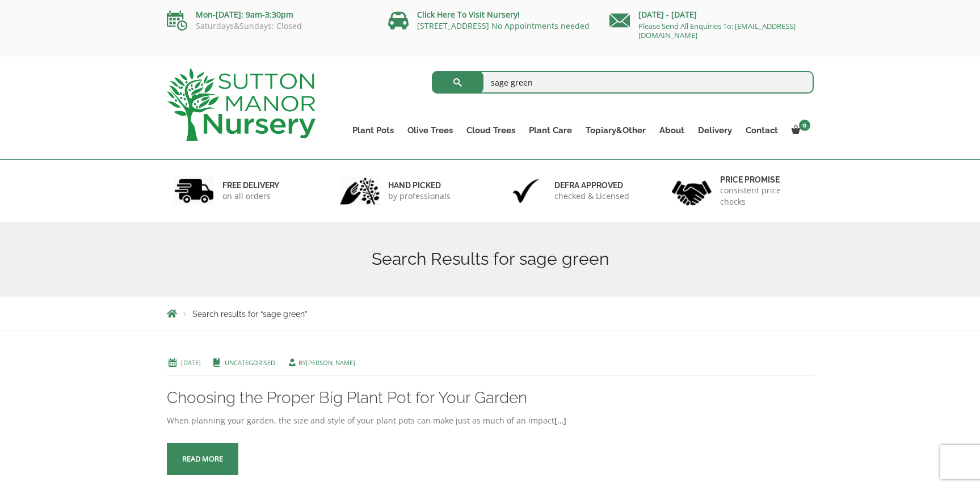 This screenshot has width=980, height=487. I want to click on p: Saturdays&Sundays: Closed, so click(269, 26).